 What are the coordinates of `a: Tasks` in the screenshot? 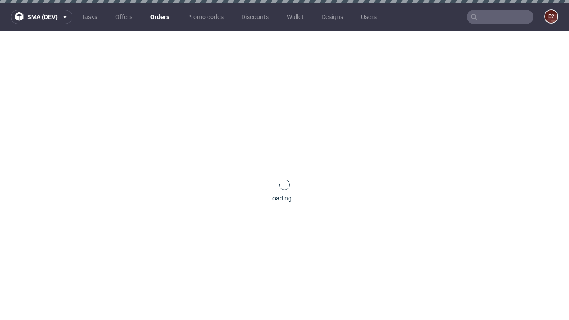 It's located at (89, 17).